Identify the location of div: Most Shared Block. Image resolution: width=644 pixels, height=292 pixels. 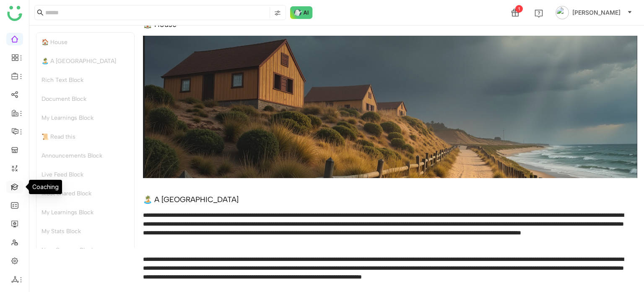
(85, 193).